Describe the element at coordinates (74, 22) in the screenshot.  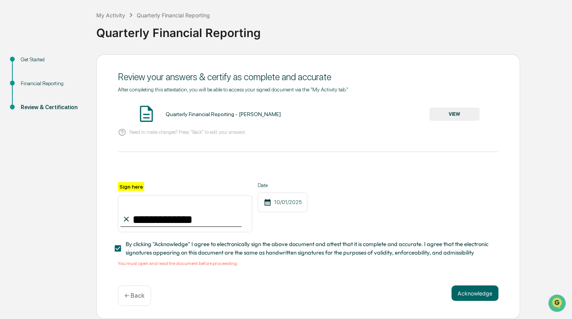
I see `p: How can we help?` at that location.